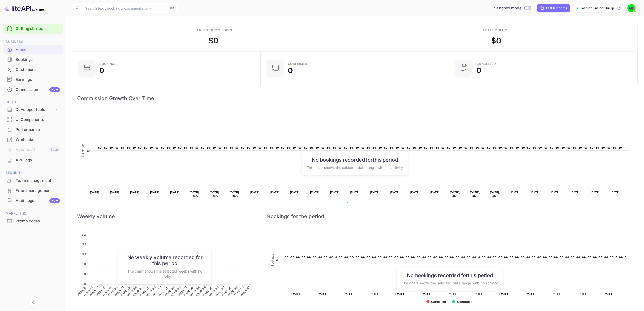 The image size is (644, 311). Describe the element at coordinates (32, 213) in the screenshot. I see `span: Marketing` at that location.